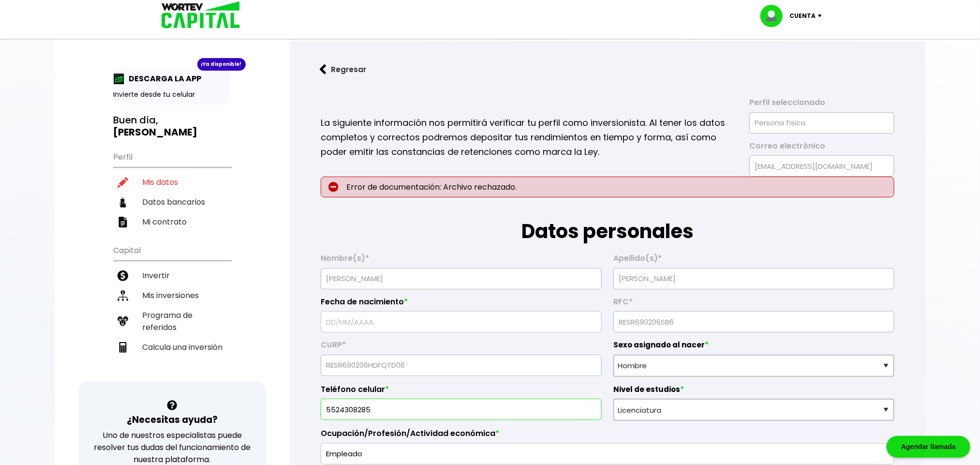 This screenshot has width=980, height=465. I want to click on ul: Capital, so click(172, 310).